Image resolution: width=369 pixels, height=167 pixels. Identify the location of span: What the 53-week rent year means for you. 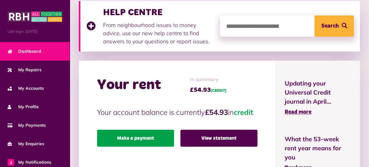
(318, 148).